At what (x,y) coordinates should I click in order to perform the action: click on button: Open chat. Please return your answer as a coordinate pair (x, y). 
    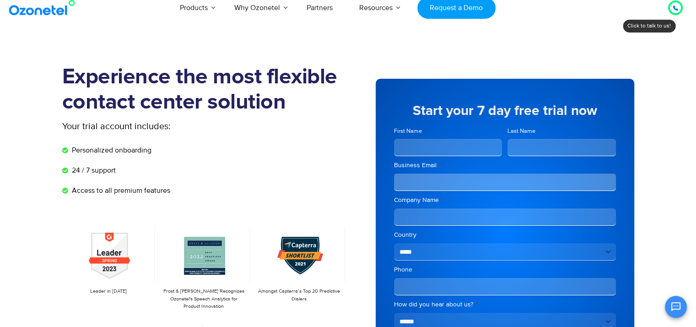
    Looking at the image, I should click on (676, 307).